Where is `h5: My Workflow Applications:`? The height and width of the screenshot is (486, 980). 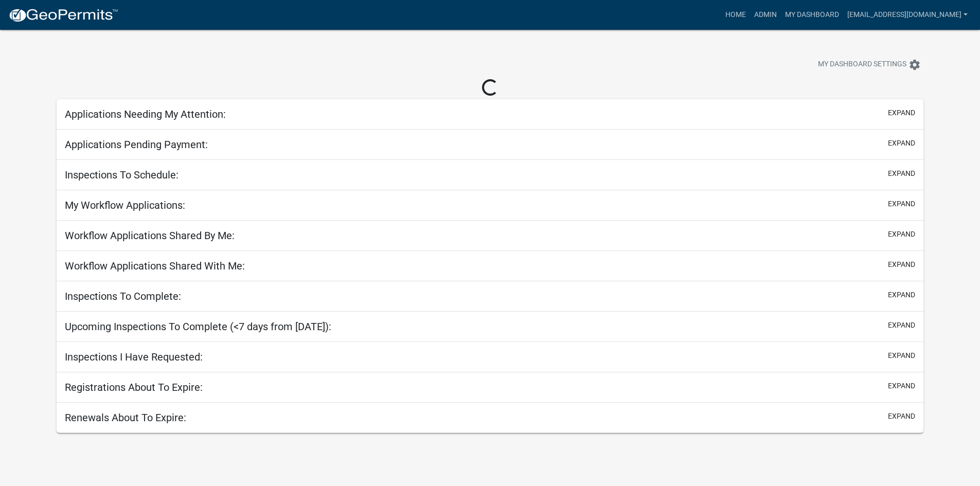 h5: My Workflow Applications: is located at coordinates (125, 205).